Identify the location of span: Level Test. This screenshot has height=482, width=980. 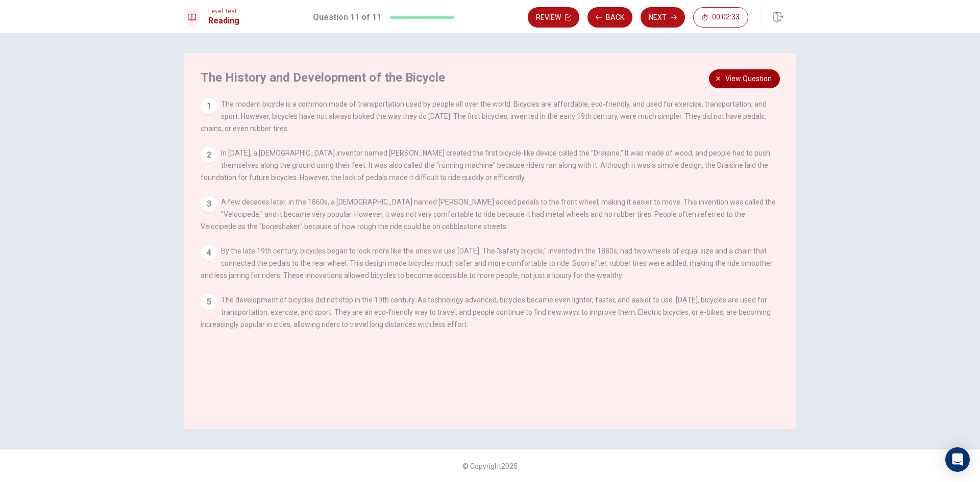
(224, 11).